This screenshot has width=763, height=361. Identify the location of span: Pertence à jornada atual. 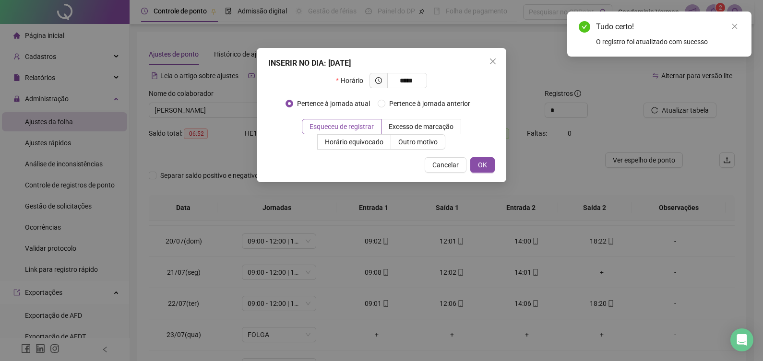
(334, 104).